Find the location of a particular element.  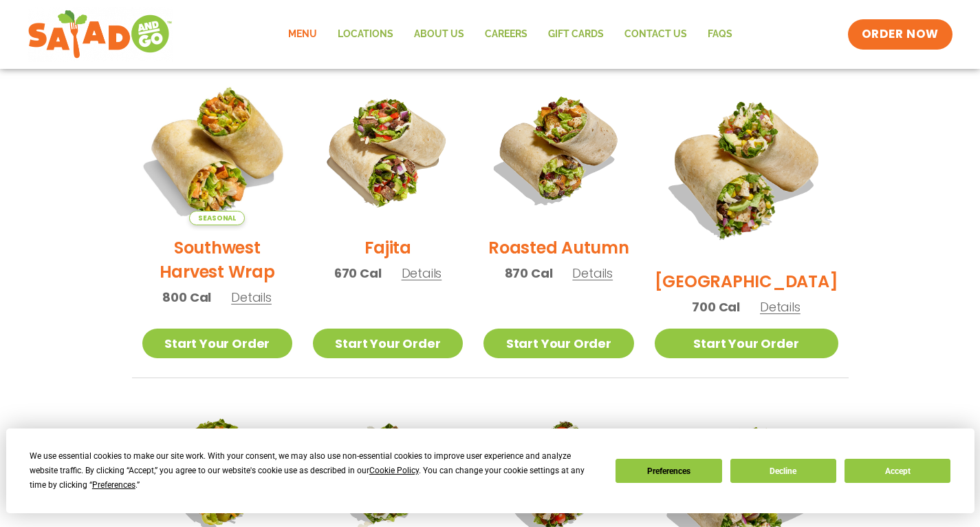

img: Product photo for BBQ Ranch Wrap is located at coordinates (746, 166).